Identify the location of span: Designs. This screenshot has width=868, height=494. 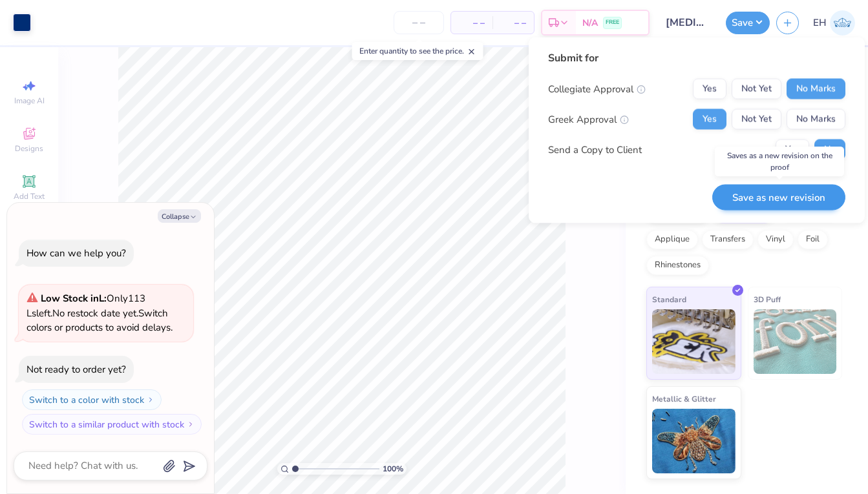
(29, 149).